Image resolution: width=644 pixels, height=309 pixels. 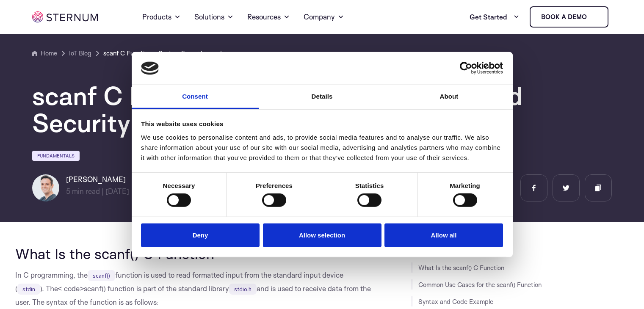 I want to click on strong: Marketing, so click(x=465, y=185).